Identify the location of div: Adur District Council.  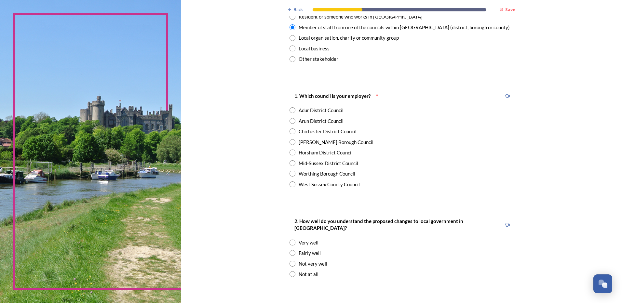
(321, 110).